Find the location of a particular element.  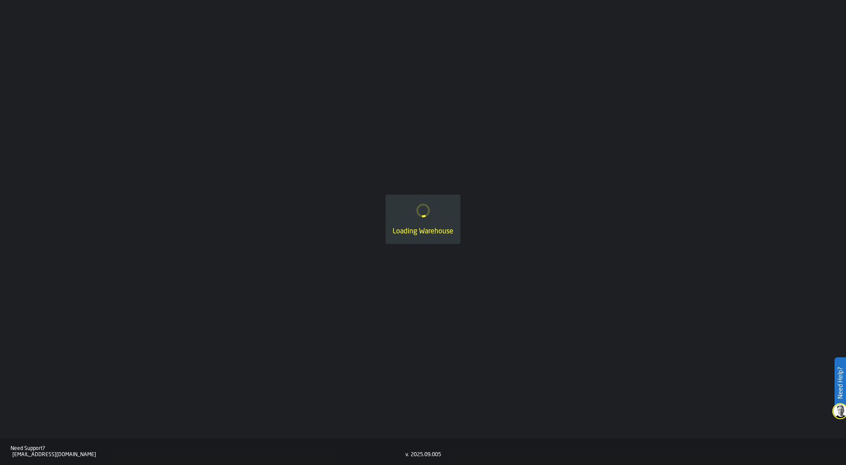

div: 2025.09.005 is located at coordinates (426, 455).